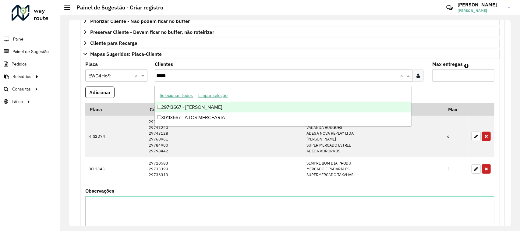 This screenshot has height=231, width=520. What do you see at coordinates (450, 8) in the screenshot?
I see `a: Contato Rápido` at bounding box center [450, 8].